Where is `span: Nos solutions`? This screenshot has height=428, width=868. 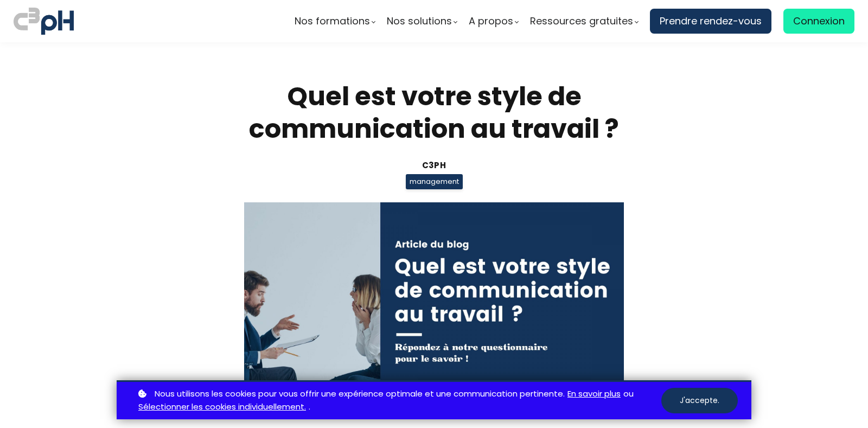 span: Nos solutions is located at coordinates (419, 21).